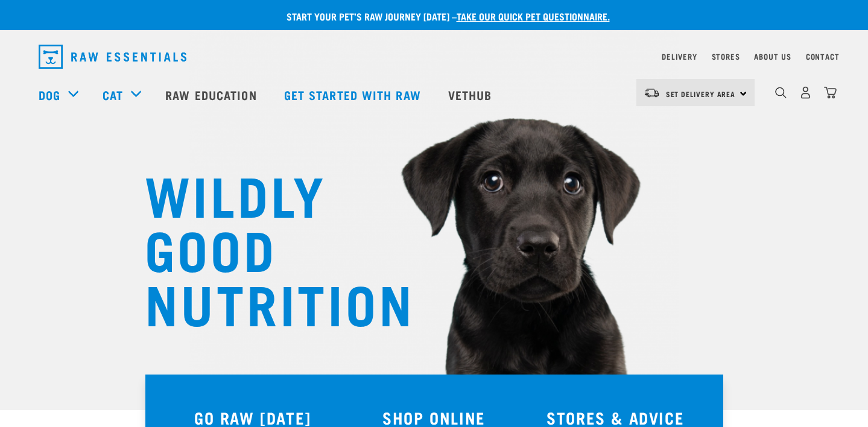  I want to click on nav: dropdown navigation, so click(434, 57).